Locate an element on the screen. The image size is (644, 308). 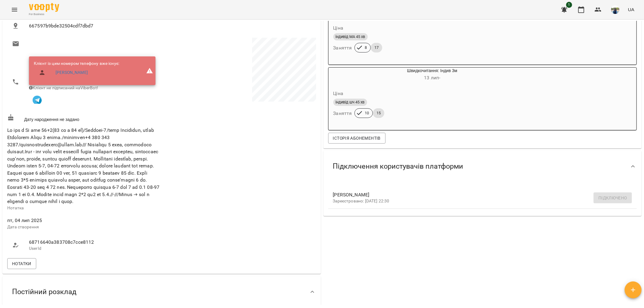
span: 68716640a383708c7cce8112 is located at coordinates (92, 242).